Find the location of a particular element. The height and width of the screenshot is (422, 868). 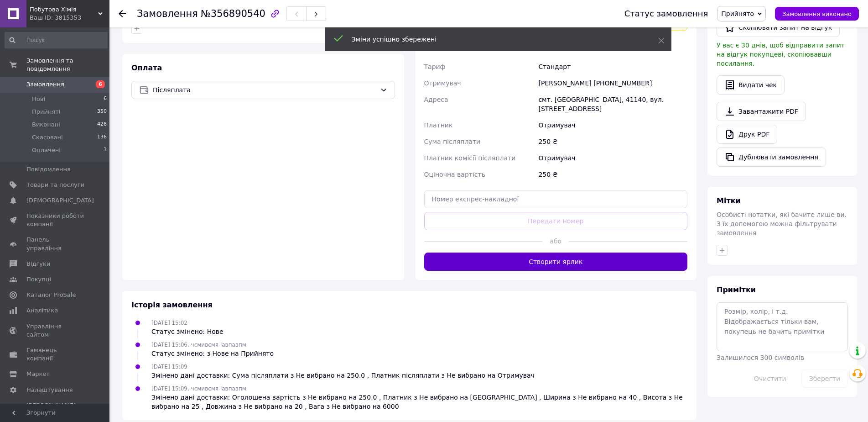

input: Номер експрес-накладної is located at coordinates (556, 199).